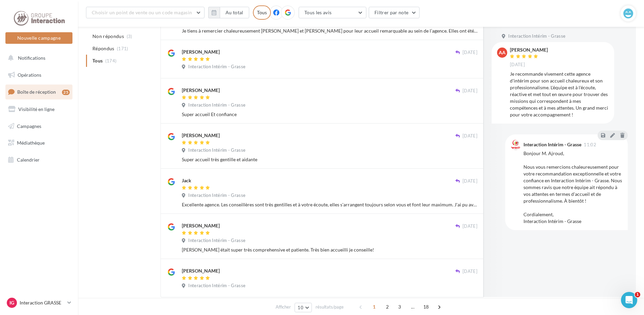 This screenshot has width=644, height=315. Describe the element at coordinates (574, 187) in the screenshot. I see `div: Bonjour M. Ajroud, Nous vous remercions chaleureusement pour votre recommandation exceptionnelle ...` at that location.